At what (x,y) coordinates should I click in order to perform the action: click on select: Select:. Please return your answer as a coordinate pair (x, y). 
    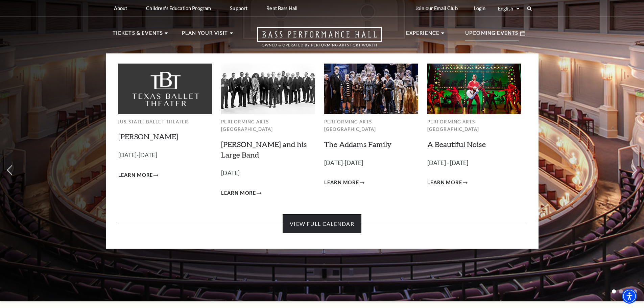
    Looking at the image, I should click on (509, 9).